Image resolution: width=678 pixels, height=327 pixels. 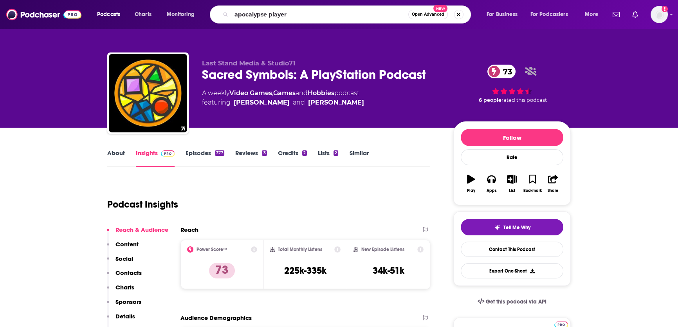 I want to click on img: User Profile, so click(x=659, y=14).